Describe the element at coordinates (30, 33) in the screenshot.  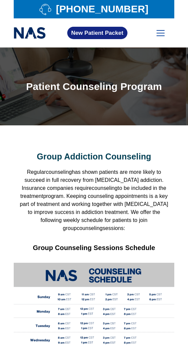
I see `img: national addiction specialists online suboxone clinic - logo` at that location.